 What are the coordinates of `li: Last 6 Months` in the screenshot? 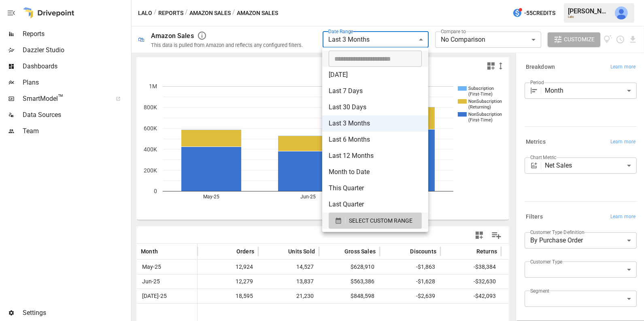 It's located at (375, 140).